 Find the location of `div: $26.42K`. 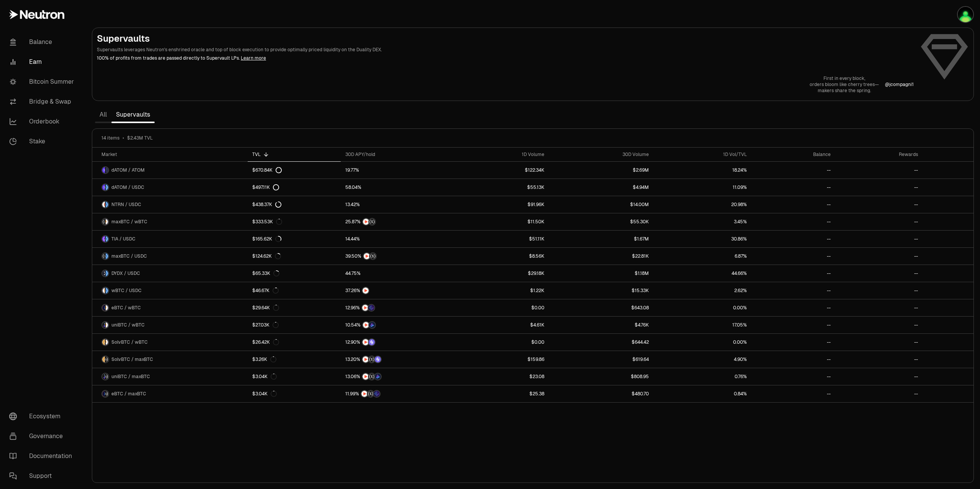

div: $26.42K is located at coordinates (266, 342).